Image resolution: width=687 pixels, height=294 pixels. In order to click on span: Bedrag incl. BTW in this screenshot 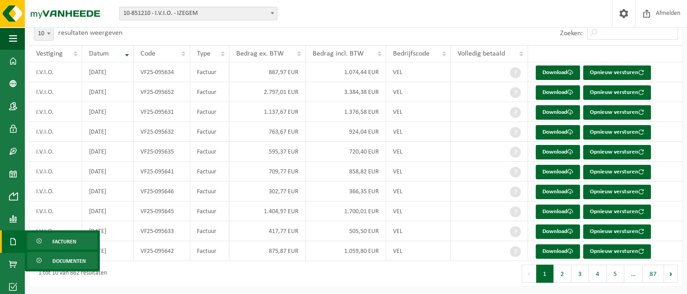, I will do `click(338, 54)`.